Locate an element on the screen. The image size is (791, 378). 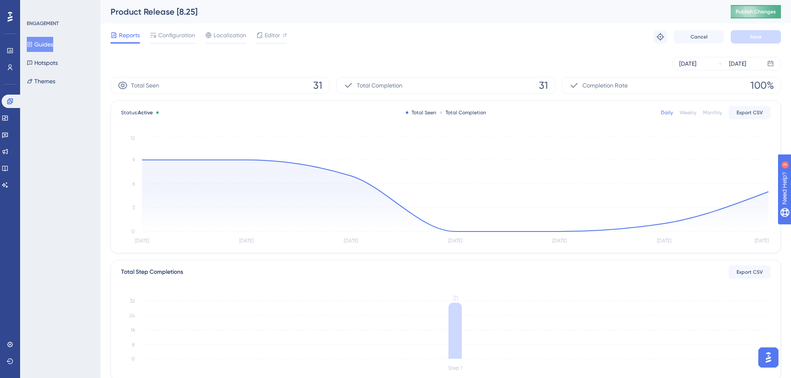
tspan: 12 is located at coordinates (133, 138).